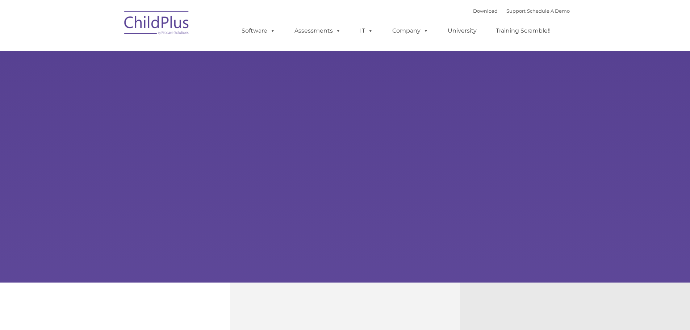 This screenshot has width=690, height=330. Describe the element at coordinates (485, 11) in the screenshot. I see `a: Download` at that location.